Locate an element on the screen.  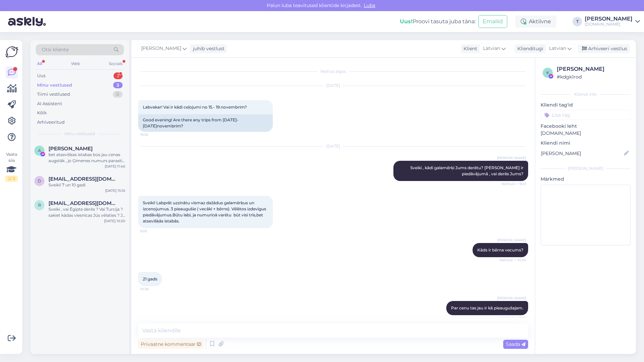
img: Askly Logo is located at coordinates (12, 52).